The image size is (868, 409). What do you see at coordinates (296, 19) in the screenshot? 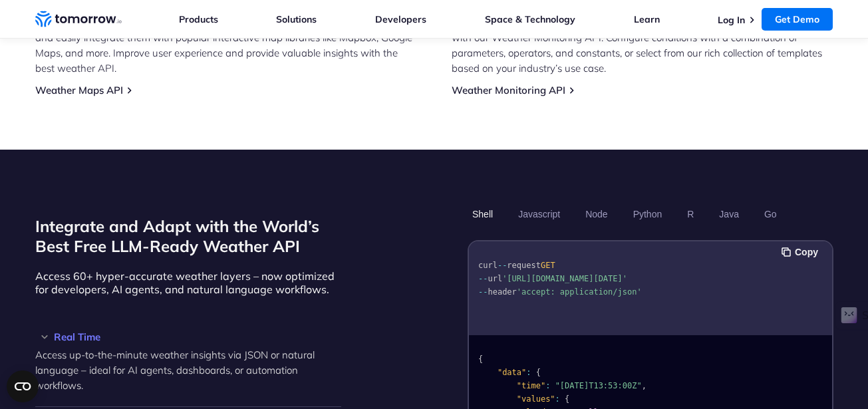
I see `a: Solutions` at bounding box center [296, 19].